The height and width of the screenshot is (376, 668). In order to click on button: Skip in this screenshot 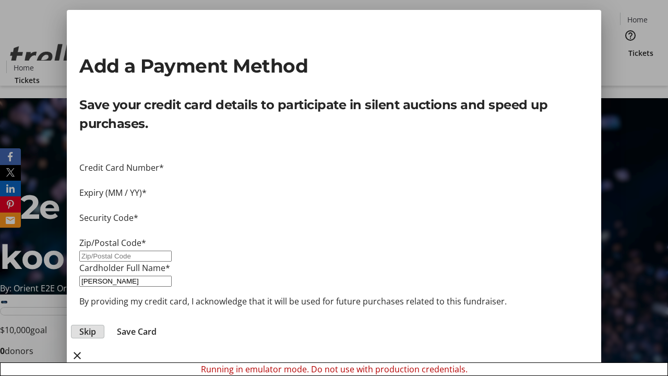, I will do `click(88, 332)`.